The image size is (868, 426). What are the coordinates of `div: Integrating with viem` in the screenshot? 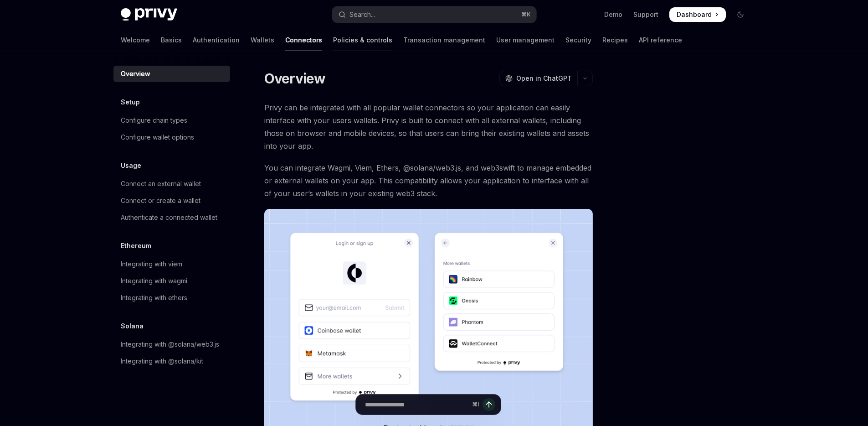 It's located at (151, 264).